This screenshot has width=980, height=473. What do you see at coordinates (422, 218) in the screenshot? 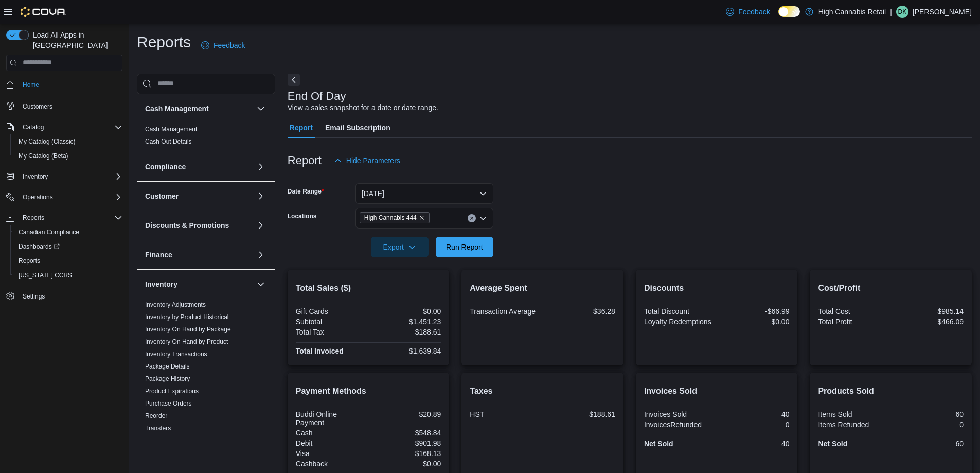
I see `button: Remove High Cannabis 444 from selection in this group` at bounding box center [422, 218].